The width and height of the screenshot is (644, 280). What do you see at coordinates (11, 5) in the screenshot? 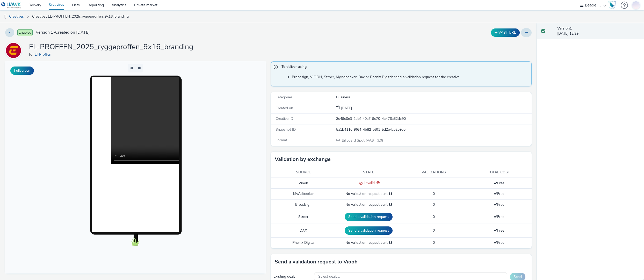
I see `img: undefined Logo` at bounding box center [11, 5].